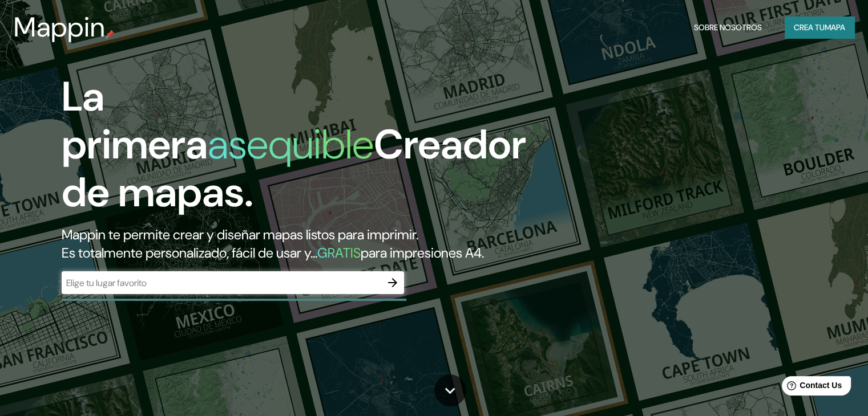 The width and height of the screenshot is (868, 416). What do you see at coordinates (727, 27) in the screenshot?
I see `button: Sobre nosotros` at bounding box center [727, 27].